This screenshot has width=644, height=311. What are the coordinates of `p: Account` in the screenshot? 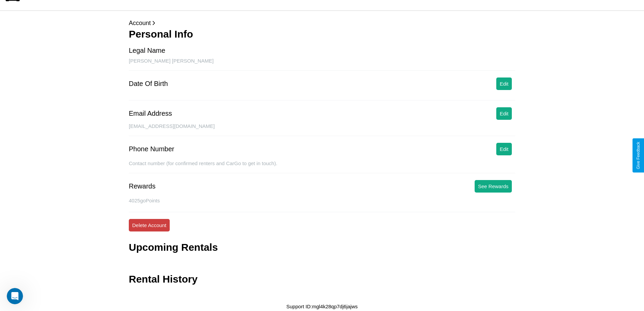 It's located at (321, 23).